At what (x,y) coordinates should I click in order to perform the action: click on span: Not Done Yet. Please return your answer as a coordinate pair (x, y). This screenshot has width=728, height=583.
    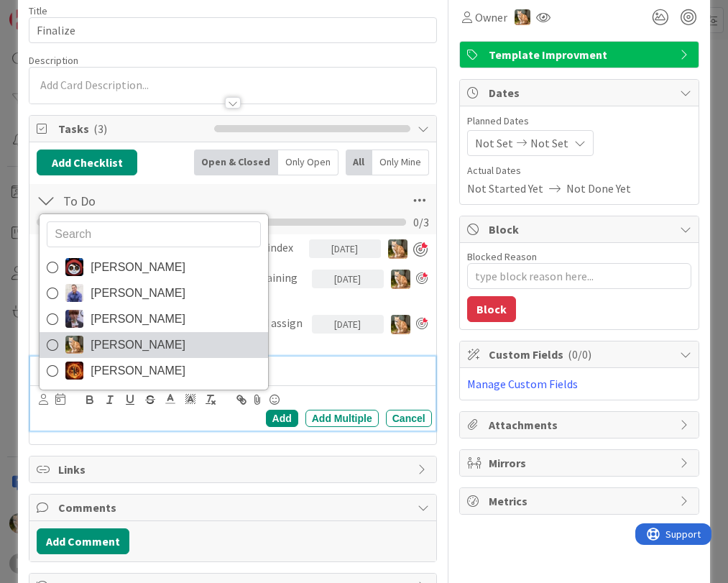
    Looking at the image, I should click on (599, 188).